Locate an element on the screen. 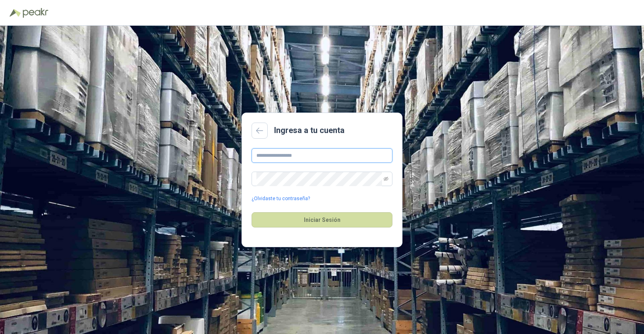  h2: Ingresa a tu cuenta is located at coordinates (309, 131).